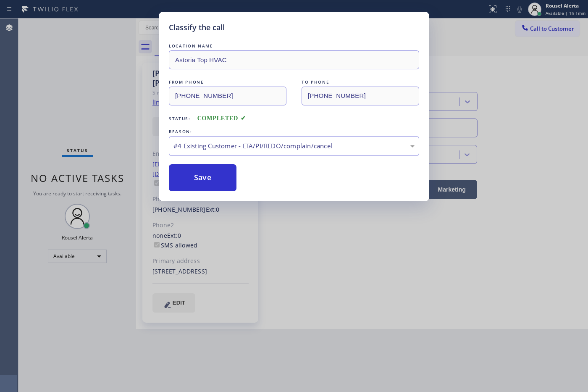 The height and width of the screenshot is (392, 588). Describe the element at coordinates (202, 178) in the screenshot. I see `button: Save` at that location.